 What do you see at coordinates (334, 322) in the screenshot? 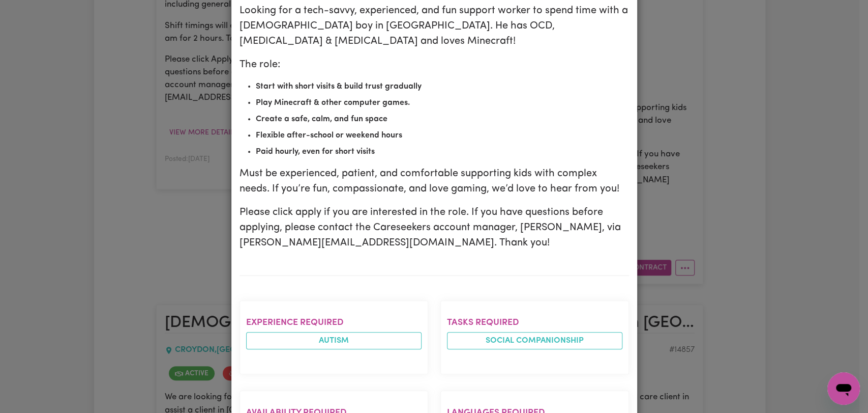
I see `h2: Experience required` at bounding box center [334, 322].